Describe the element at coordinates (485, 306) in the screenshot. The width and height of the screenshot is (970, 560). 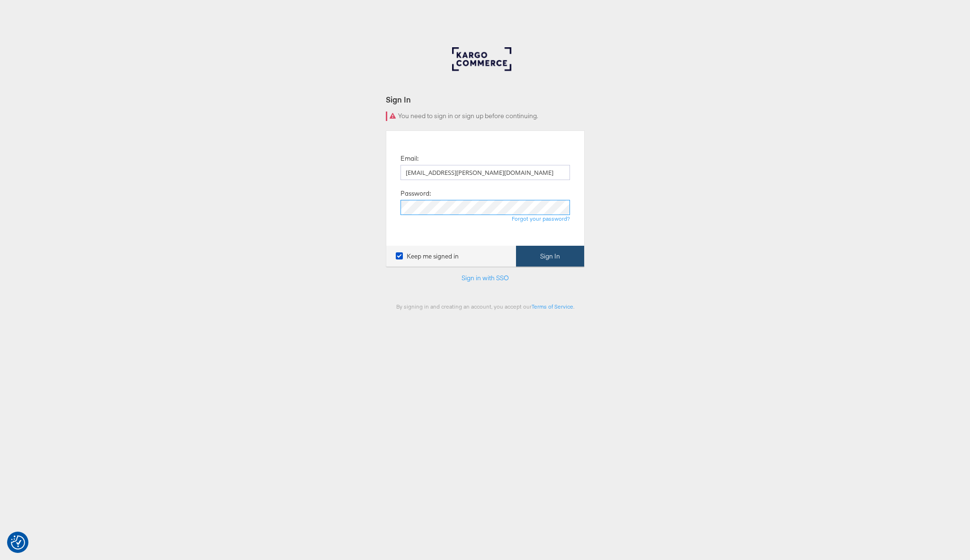
I see `div: By signing in and creating an account, you accept our .` at that location.